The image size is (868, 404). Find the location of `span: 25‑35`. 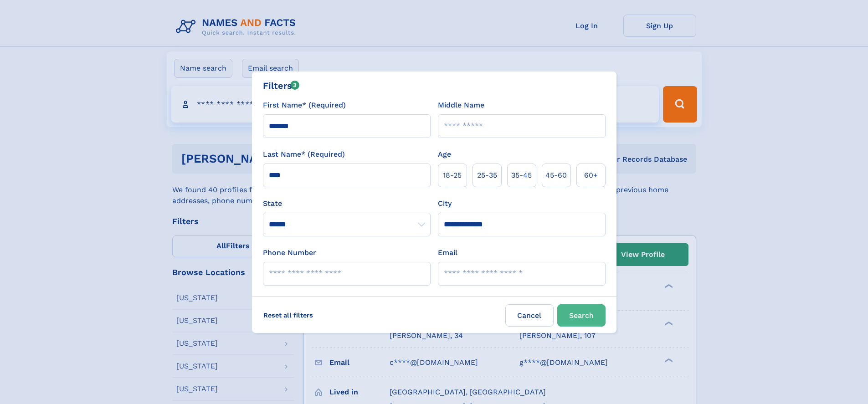

span: 25‑35 is located at coordinates (487, 175).